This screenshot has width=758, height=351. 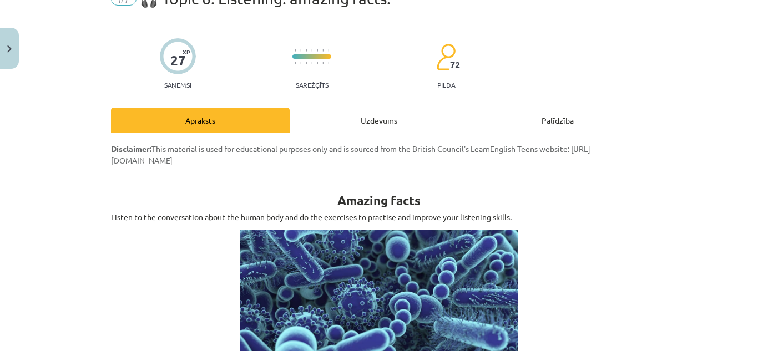 I want to click on img: students-c634bb4e5e11cddfef0936a35e636f08e4e9abd3cc4e673bd6f9a4125e45ecb1.svg, so click(x=445, y=57).